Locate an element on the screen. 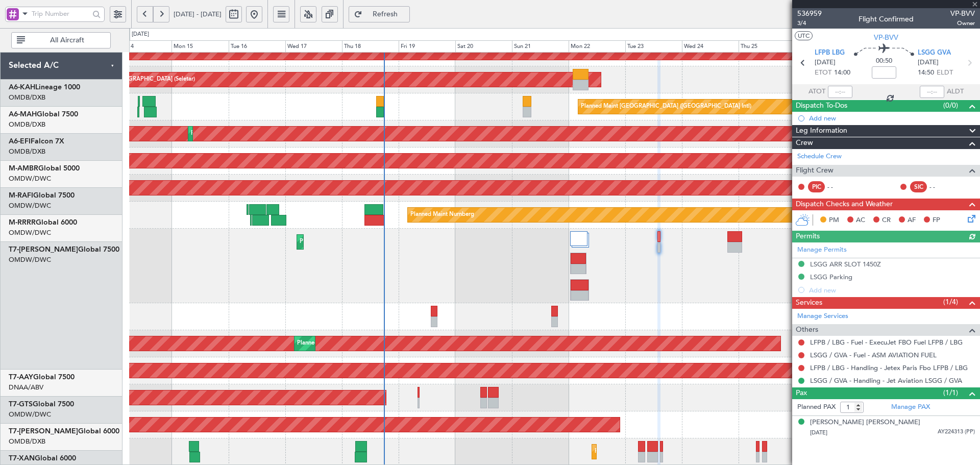  span: AY224313 (PP) is located at coordinates (957, 431).